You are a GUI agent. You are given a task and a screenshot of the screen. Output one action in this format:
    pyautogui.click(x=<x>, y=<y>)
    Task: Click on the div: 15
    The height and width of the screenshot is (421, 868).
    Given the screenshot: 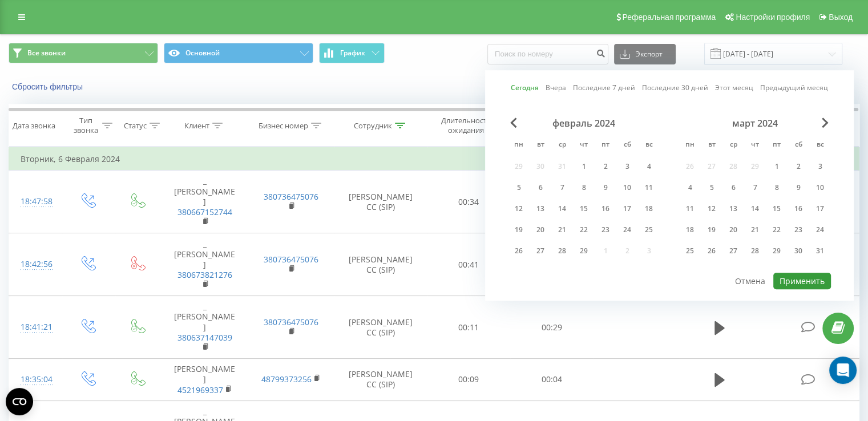 What is the action you would take?
    pyautogui.click(x=584, y=209)
    